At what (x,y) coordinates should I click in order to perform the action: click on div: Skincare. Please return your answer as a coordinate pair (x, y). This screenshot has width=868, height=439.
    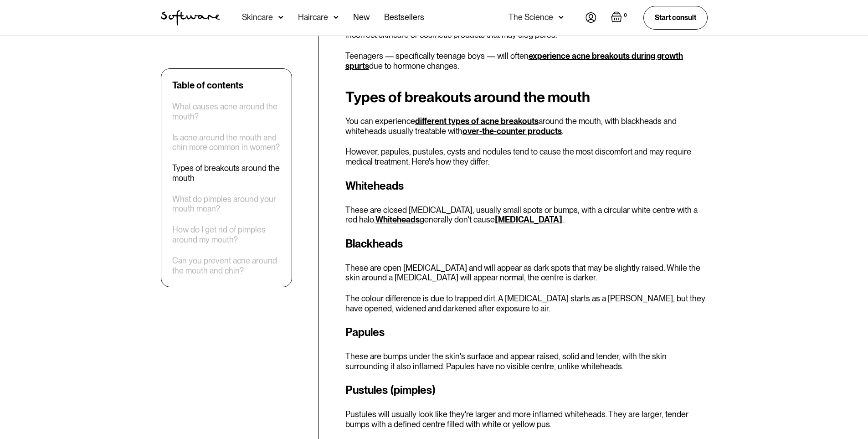
    Looking at the image, I should click on (257, 17).